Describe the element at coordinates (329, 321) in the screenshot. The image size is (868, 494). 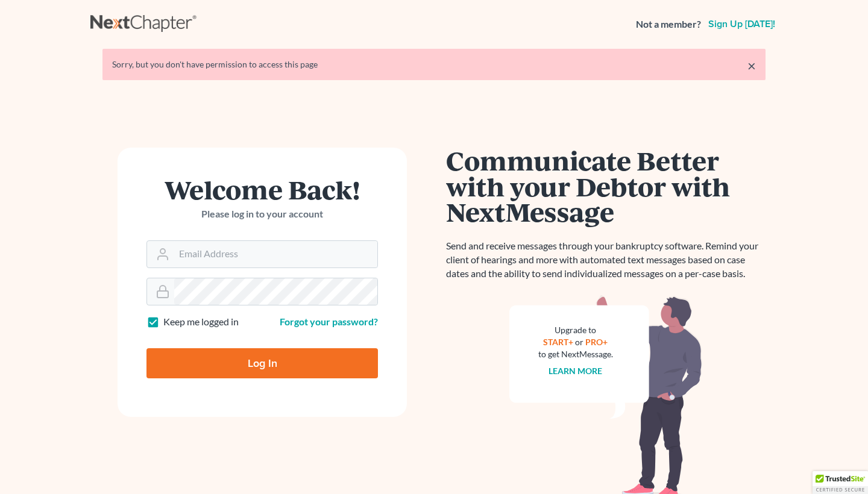
I see `a: Forgot your password?` at that location.